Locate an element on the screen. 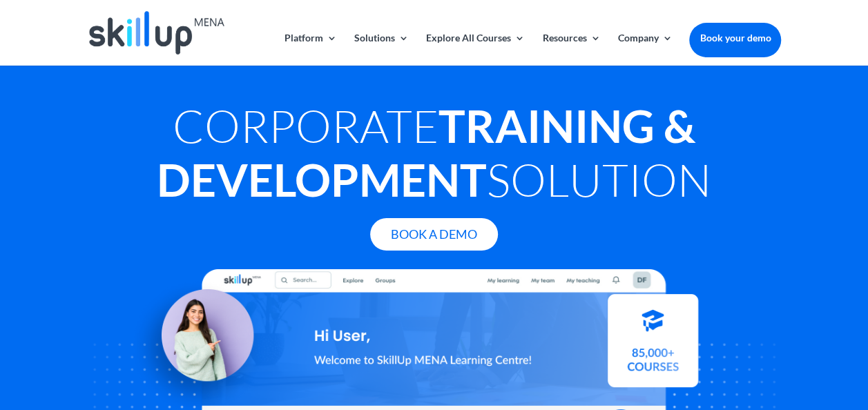 The image size is (868, 410). strong: Training & Development is located at coordinates (426, 153).